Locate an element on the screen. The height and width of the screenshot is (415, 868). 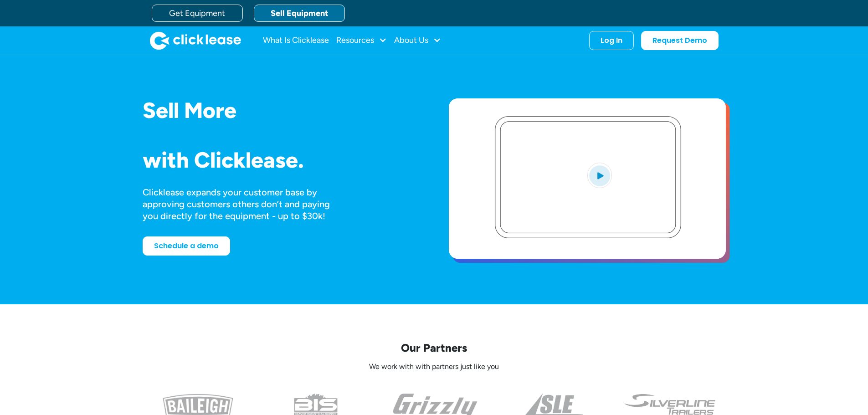
p: Our Partners is located at coordinates (434, 348).